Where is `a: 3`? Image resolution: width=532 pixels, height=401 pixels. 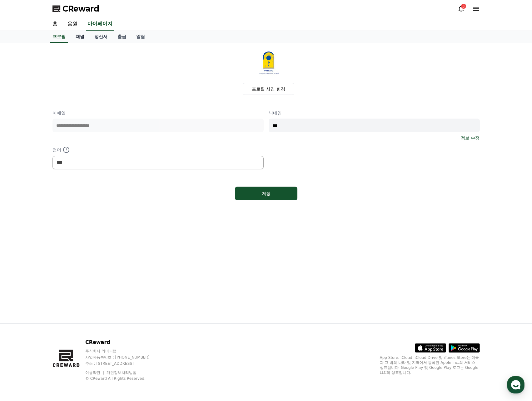
a: 3 is located at coordinates (461, 9).